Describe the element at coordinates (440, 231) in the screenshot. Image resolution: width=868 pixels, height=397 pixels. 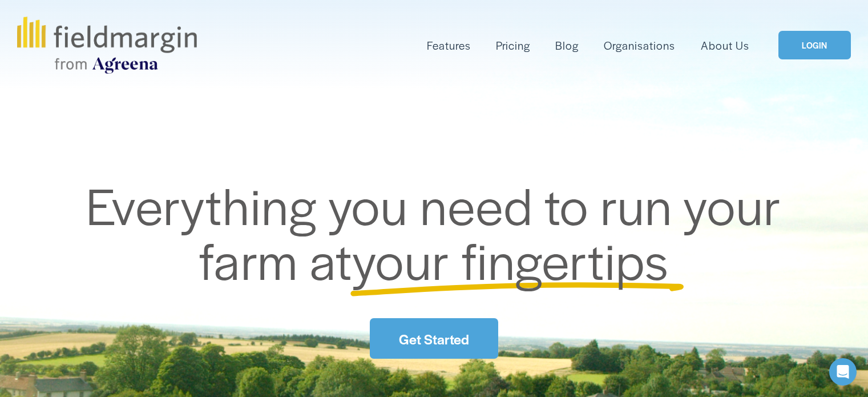
I see `span: Everything you need to run your farm at` at that location.